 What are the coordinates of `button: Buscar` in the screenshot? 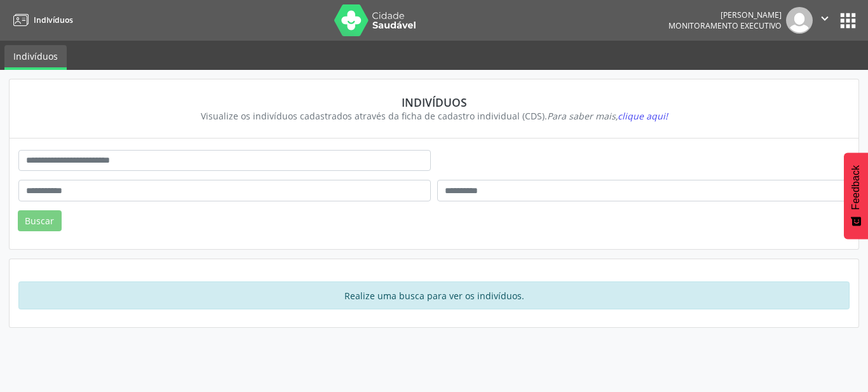 It's located at (40, 221).